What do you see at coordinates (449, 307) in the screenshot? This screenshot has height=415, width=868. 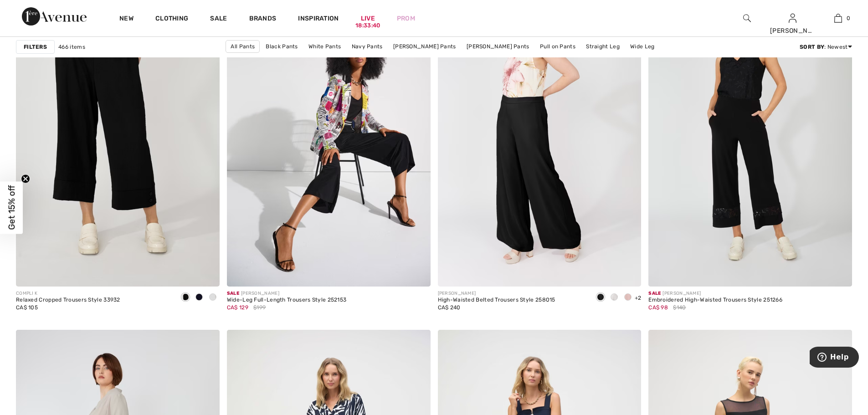 I see `span: CA$ 240` at bounding box center [449, 307].